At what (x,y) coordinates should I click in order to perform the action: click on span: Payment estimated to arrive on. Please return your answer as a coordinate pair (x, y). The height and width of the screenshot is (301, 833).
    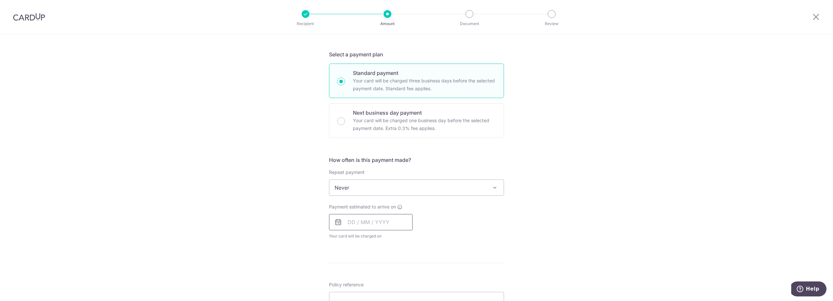
    Looking at the image, I should click on (362, 207).